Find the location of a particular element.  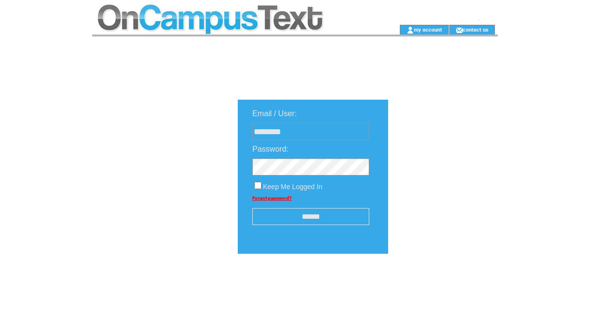

span: Email / User: is located at coordinates (275, 113).